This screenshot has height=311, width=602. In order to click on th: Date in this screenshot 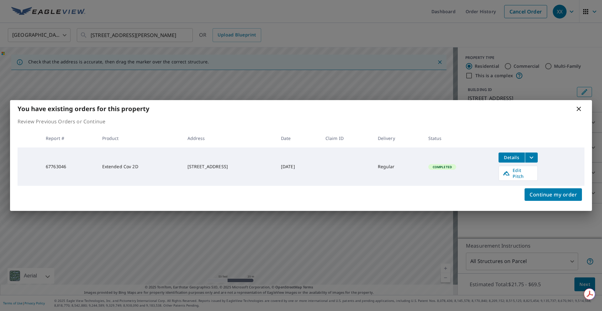, I will do `click(298, 138)`.